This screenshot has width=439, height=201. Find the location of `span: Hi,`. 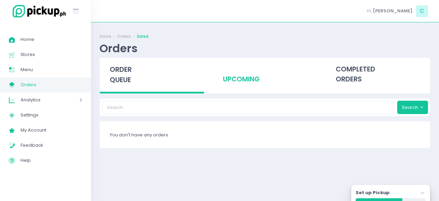

span: Hi, is located at coordinates (369, 11).